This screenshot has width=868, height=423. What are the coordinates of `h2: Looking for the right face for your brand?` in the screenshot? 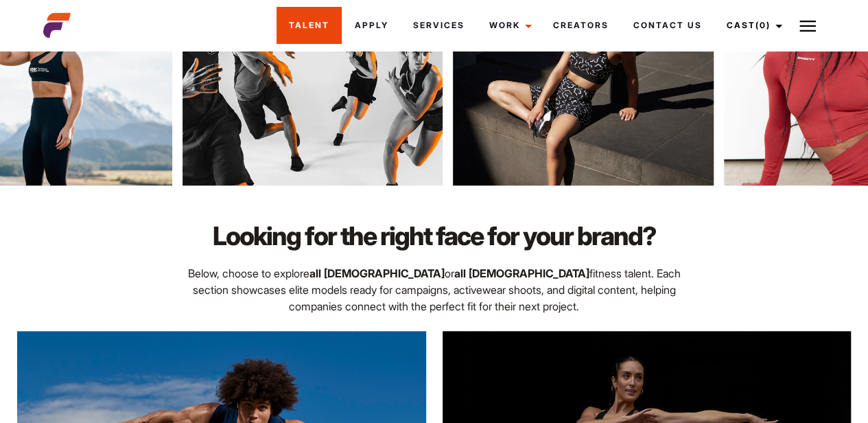 It's located at (434, 236).